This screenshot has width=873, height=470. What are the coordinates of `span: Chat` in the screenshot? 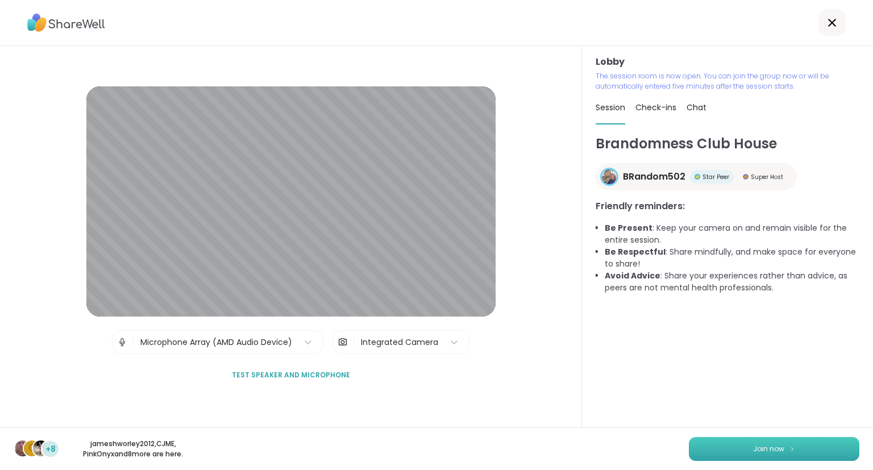 It's located at (696, 107).